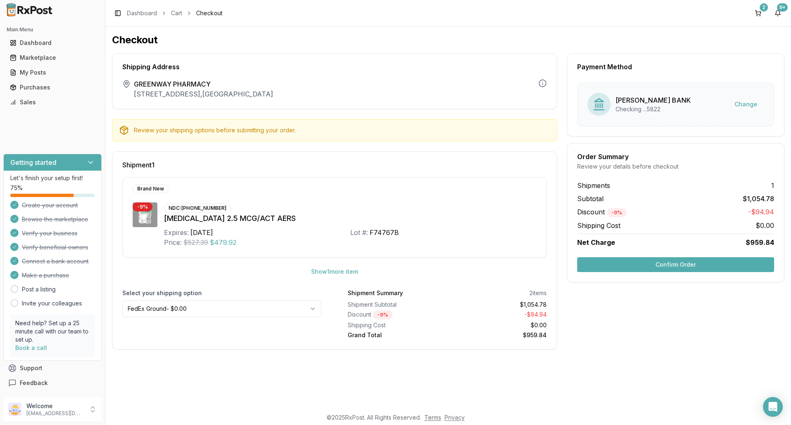  Describe the element at coordinates (675, 156) in the screenshot. I see `div: Order Summary` at that location.